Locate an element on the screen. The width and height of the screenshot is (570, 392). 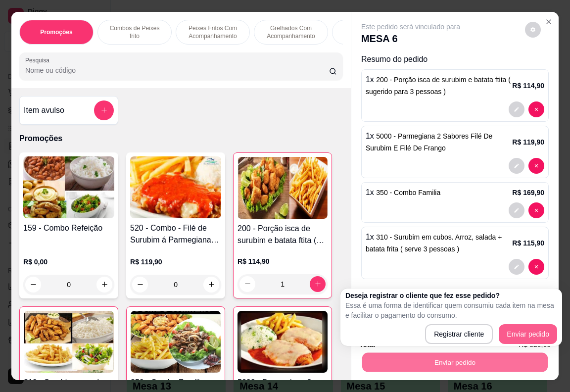
span: 200 - Porção isca de surubim e batata ftita ( sugerido para 3 pessoas ) is located at coordinates (438, 86).